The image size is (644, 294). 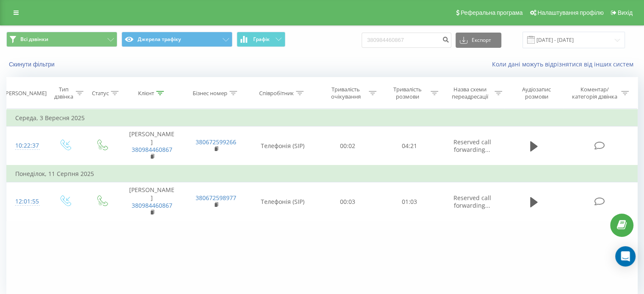 I want to click on div: Клієнт, so click(x=146, y=93).